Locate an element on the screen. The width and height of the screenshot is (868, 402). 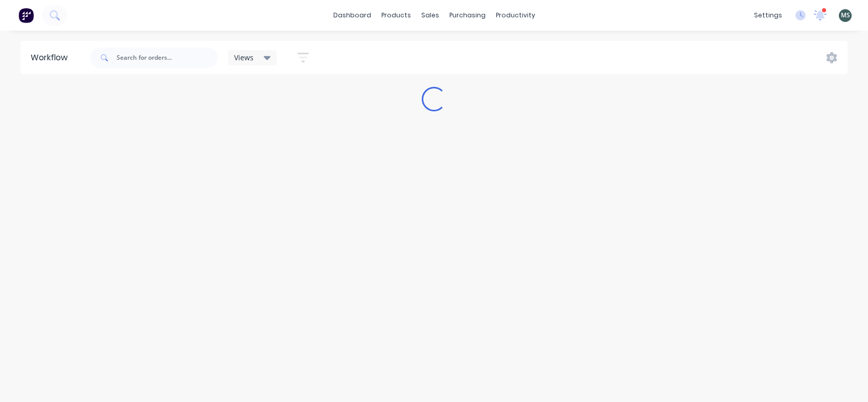
span: MS is located at coordinates (846, 15).